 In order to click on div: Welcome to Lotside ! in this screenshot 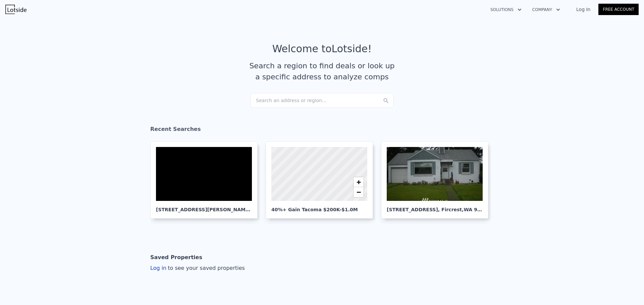, I will do `click(322, 49)`.